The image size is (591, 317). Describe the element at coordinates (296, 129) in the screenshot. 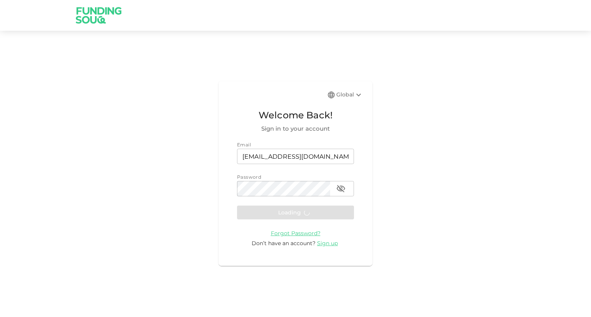

I see `span: Sign in to your account` at that location.